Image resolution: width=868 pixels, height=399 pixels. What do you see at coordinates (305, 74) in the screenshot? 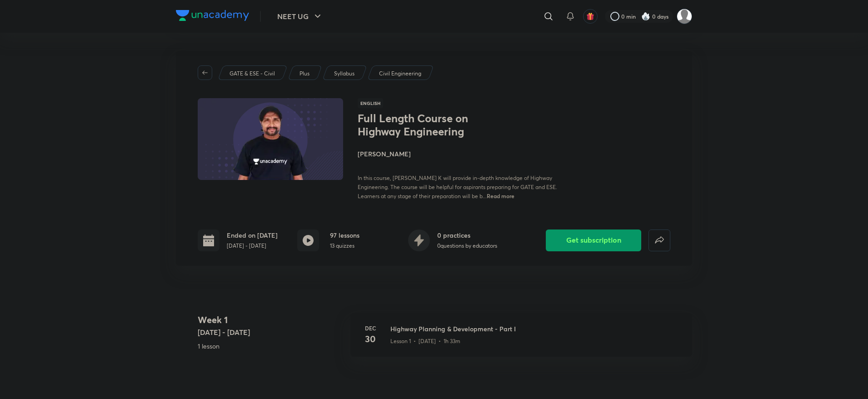
I see `a: Plus` at bounding box center [305, 74].